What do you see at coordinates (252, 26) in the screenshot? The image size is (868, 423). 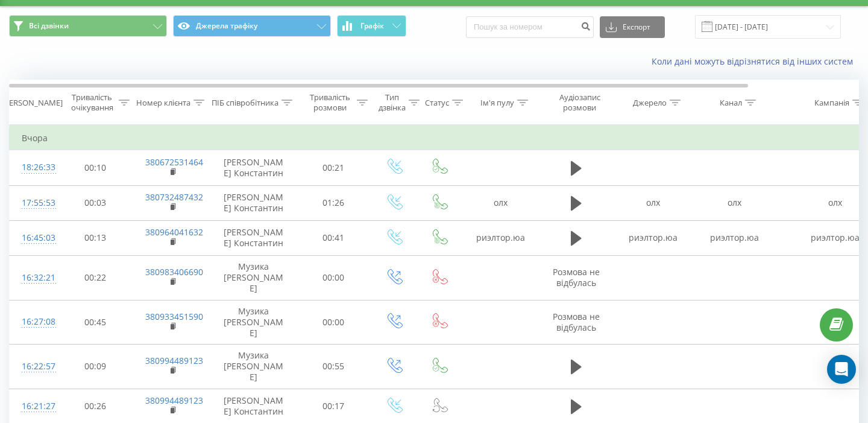 I see `button: Джерела трафіку` at bounding box center [252, 26].